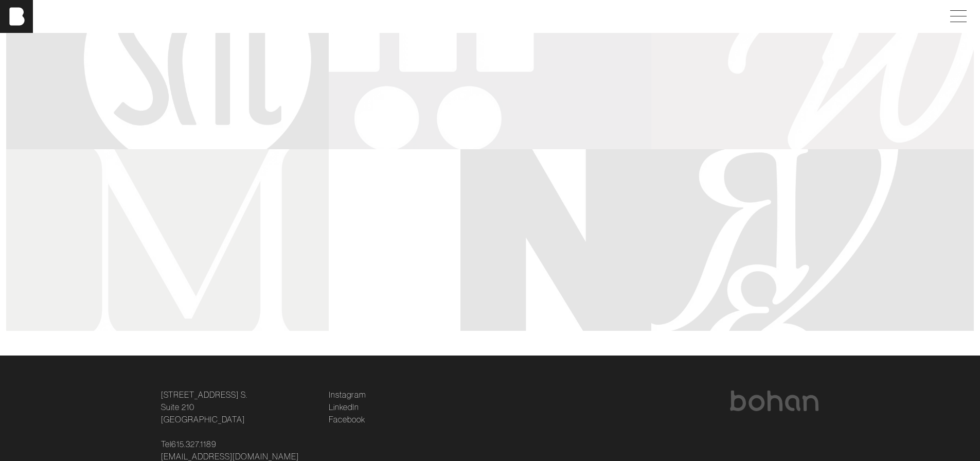 This screenshot has height=461, width=980. What do you see at coordinates (344, 407) in the screenshot?
I see `a: LinkedIn` at bounding box center [344, 407].